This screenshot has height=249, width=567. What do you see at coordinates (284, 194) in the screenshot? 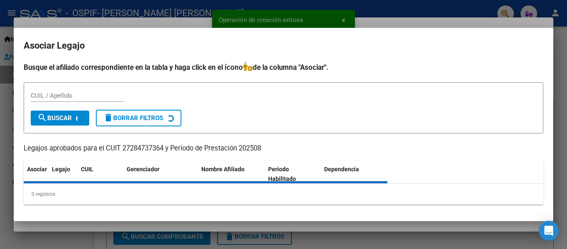
I see `div: 0 registros` at bounding box center [284, 194].